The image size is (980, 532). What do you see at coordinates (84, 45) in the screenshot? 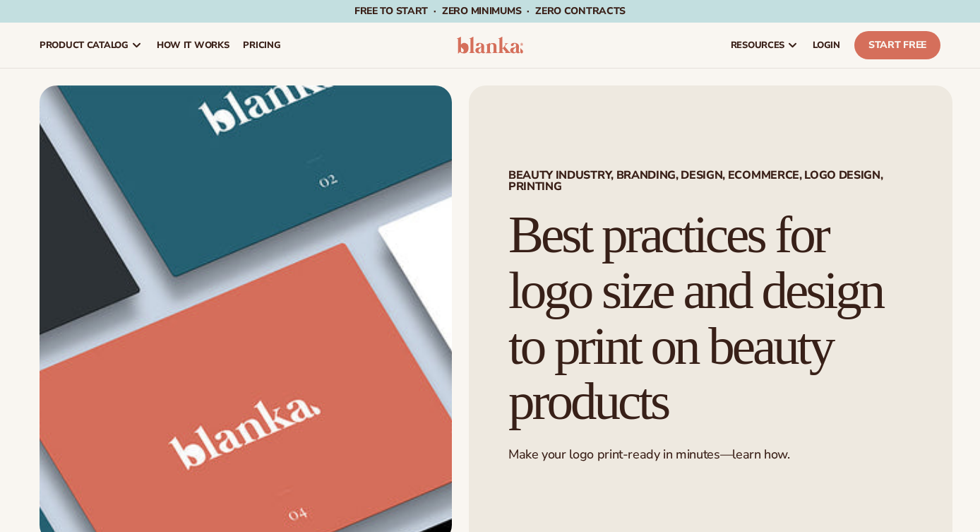
I see `span: product catalog` at bounding box center [84, 45].